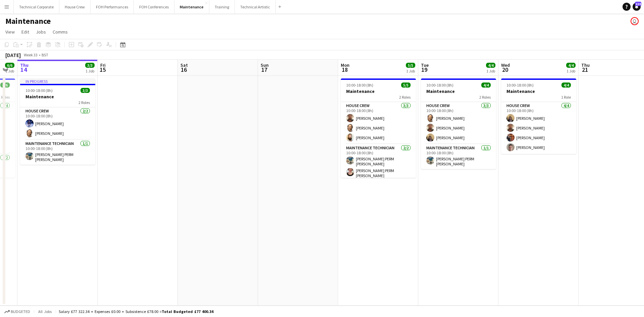 The height and width of the screenshot is (317, 644). I want to click on button: Technical Artistic, so click(255, 7).